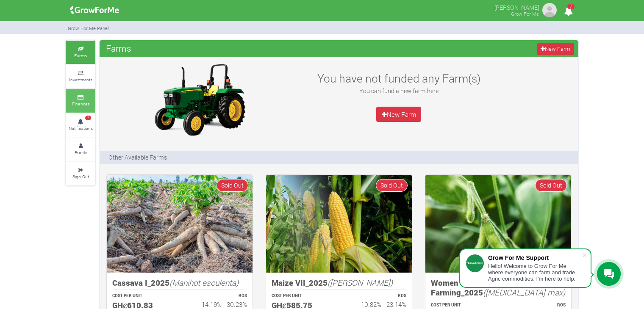 This screenshot has width=644, height=309. I want to click on a: Finances, so click(81, 101).